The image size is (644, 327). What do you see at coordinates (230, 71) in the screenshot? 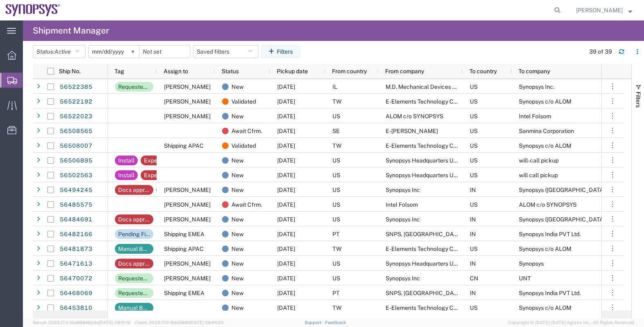
I see `span: Status` at bounding box center [230, 71].